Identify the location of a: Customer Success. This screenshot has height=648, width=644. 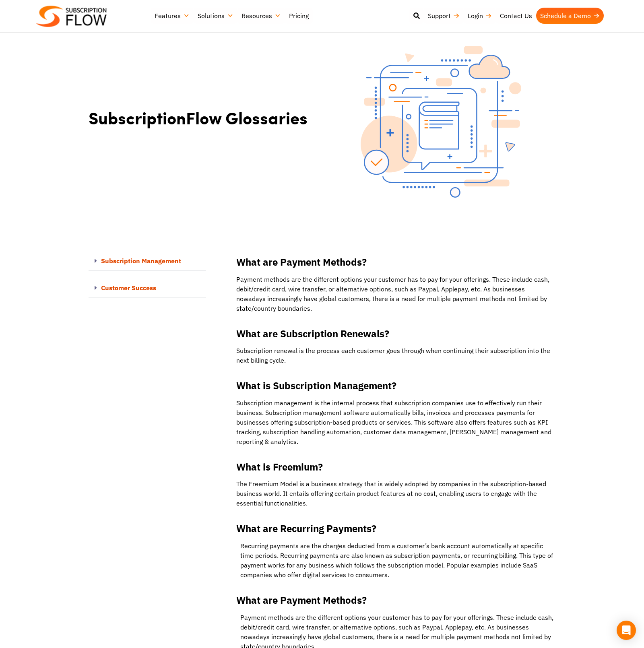
(129, 288).